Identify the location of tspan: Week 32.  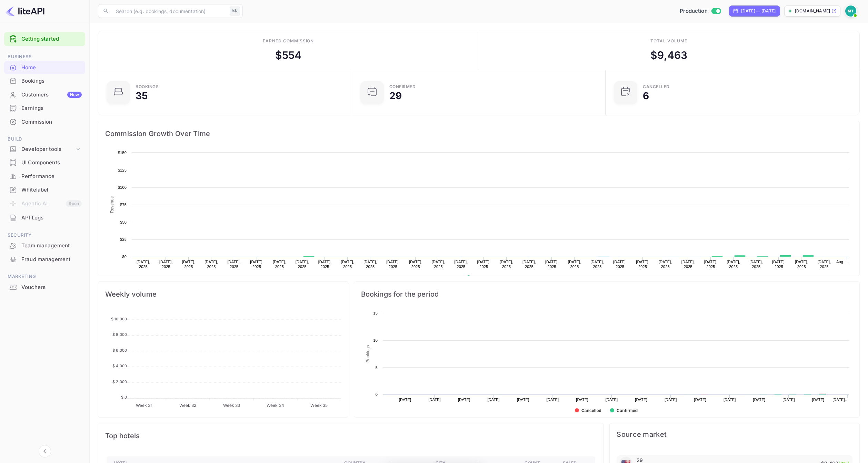
(188, 405).